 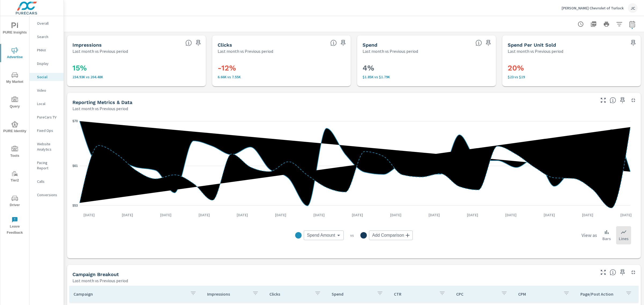 I want to click on span: My Market, so click(x=15, y=78).